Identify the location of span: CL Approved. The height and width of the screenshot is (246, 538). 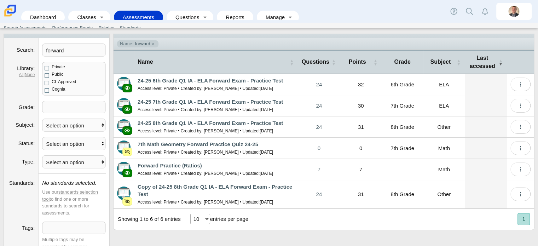
(64, 82).